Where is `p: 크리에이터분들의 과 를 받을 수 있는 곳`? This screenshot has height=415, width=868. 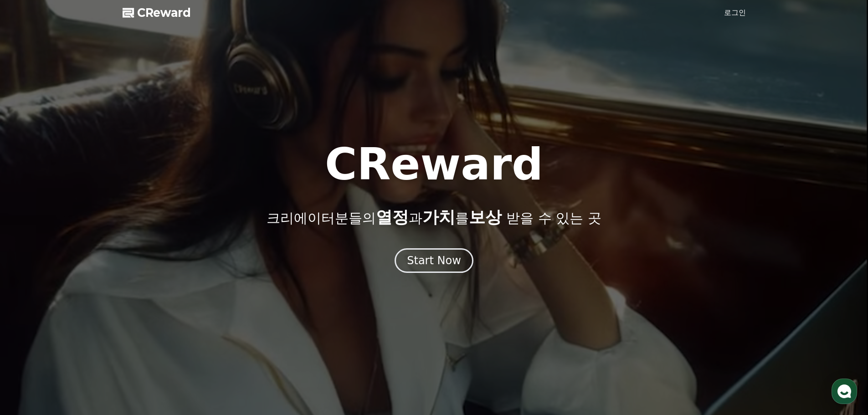 p: 크리에이터분들의 과 를 받을 수 있는 곳 is located at coordinates (434, 218).